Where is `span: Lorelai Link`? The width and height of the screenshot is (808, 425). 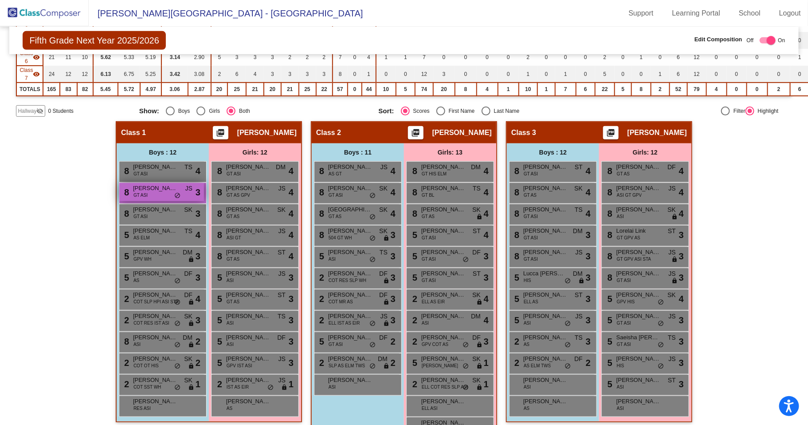 span: Lorelai Link is located at coordinates (639, 231).